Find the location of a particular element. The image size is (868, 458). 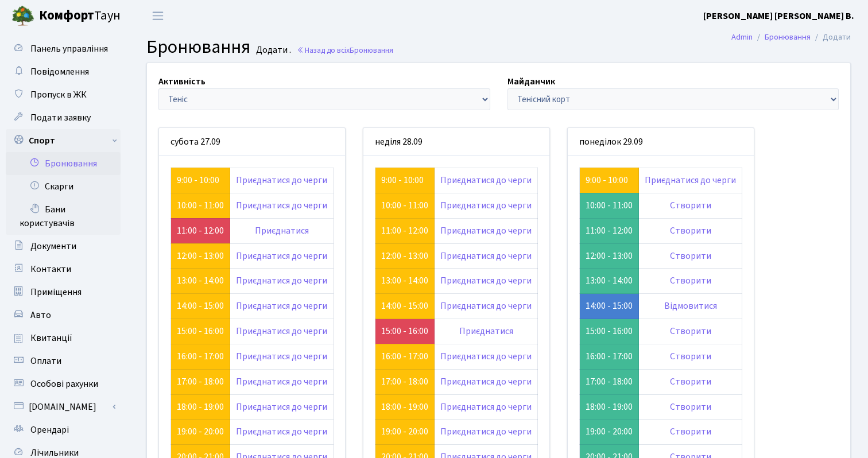

img: logo.png is located at coordinates (23, 16).